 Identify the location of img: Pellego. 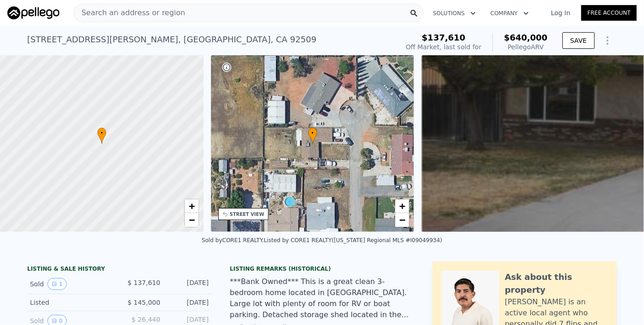
(33, 13).